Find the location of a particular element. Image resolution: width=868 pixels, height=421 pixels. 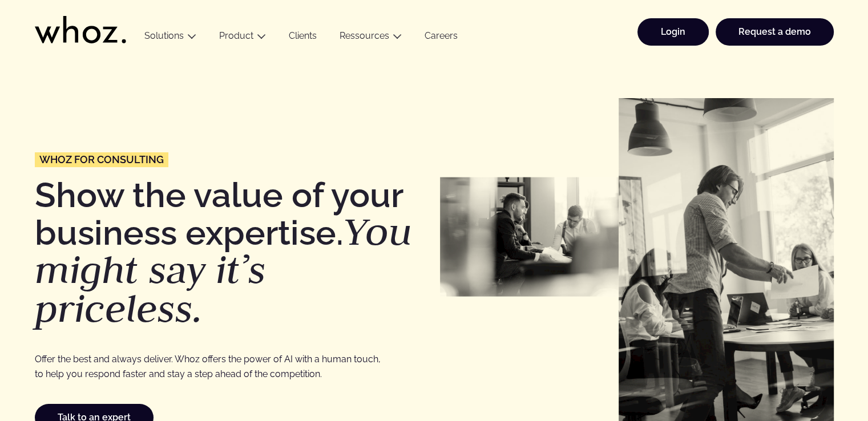

p: Offer the best and always deliver. Whoz offers the power of AI with a human touch, to help you re... is located at coordinates (212, 366).